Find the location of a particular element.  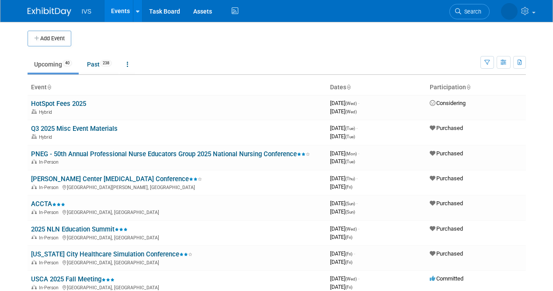

a: Past238 is located at coordinates (99, 64).